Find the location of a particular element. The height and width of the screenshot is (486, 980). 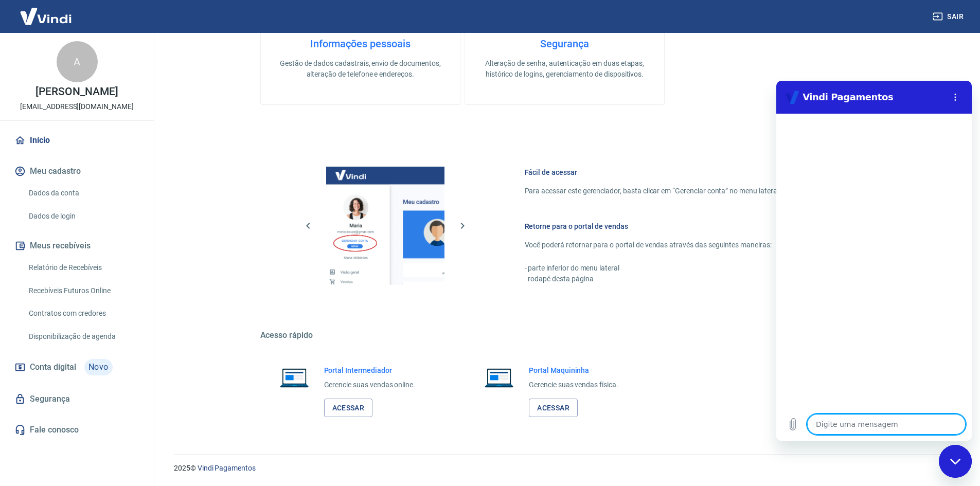

p: Para acessar este gerenciador, basta clicar em “Gerenciar conta” no menu lateral do portal de ven... is located at coordinates (685, 191).